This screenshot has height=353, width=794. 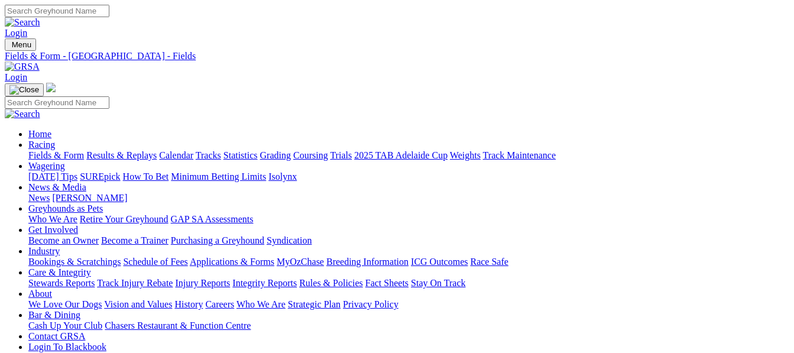 I want to click on a: Schedule of Fees, so click(x=155, y=261).